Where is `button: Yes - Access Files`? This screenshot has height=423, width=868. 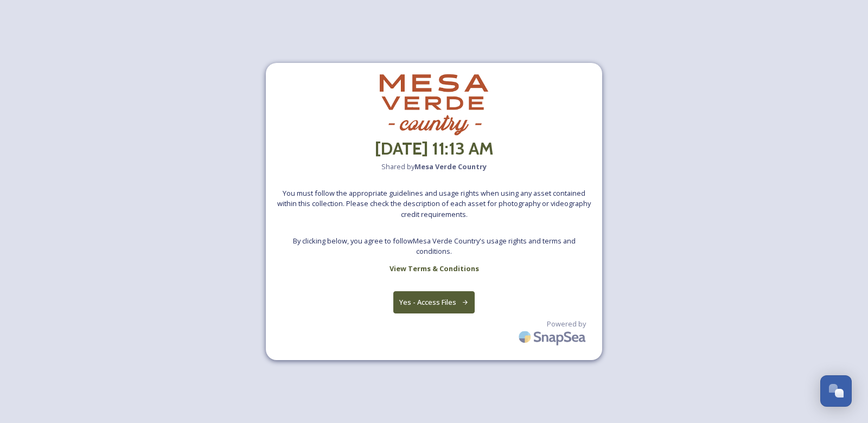
button: Yes - Access Files is located at coordinates (434, 302).